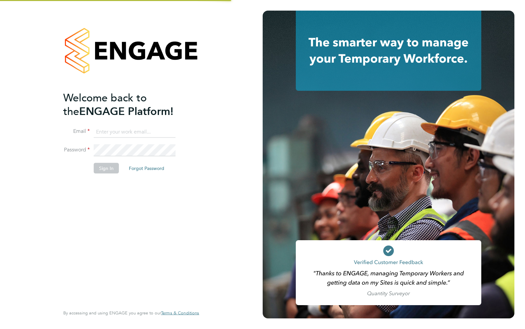 This screenshot has height=329, width=525. What do you see at coordinates (180, 313) in the screenshot?
I see `a: Terms & Conditions` at bounding box center [180, 313].